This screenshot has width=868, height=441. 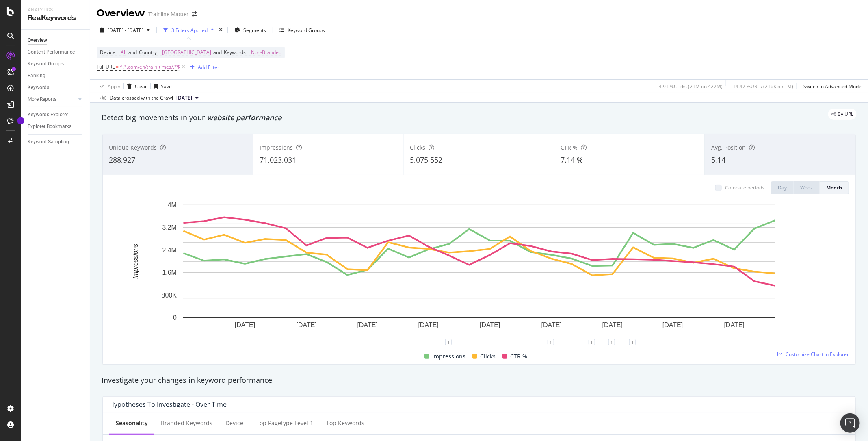 What do you see at coordinates (166, 86) in the screenshot?
I see `div: Save` at bounding box center [166, 86].